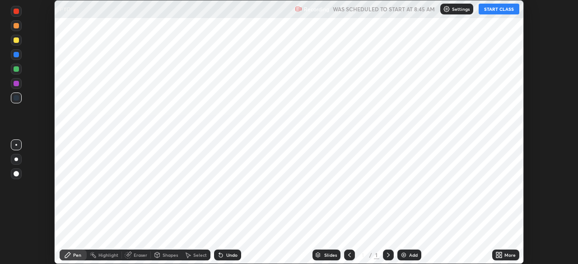 Image resolution: width=578 pixels, height=264 pixels. I want to click on img: class-settings-icons, so click(446, 9).